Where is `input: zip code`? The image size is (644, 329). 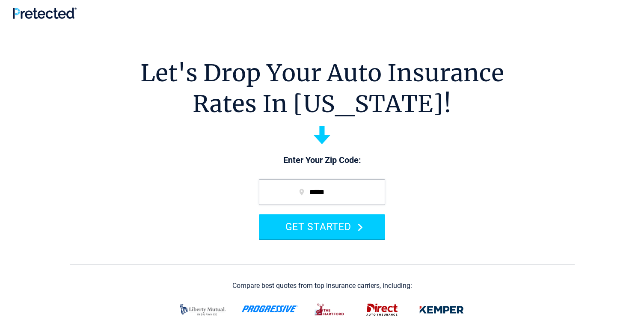
input: zip code is located at coordinates (322, 192).